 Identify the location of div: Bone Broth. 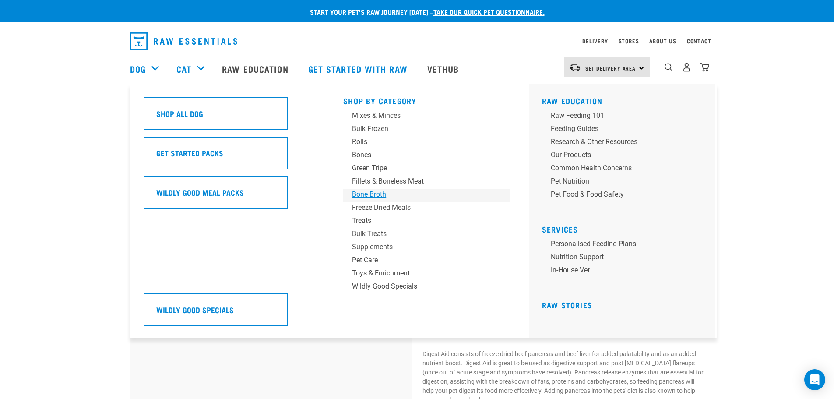
(420, 194).